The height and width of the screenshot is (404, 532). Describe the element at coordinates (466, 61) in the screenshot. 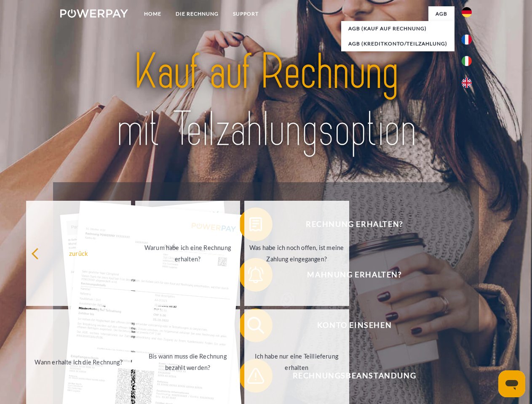

I see `img: it` at that location.